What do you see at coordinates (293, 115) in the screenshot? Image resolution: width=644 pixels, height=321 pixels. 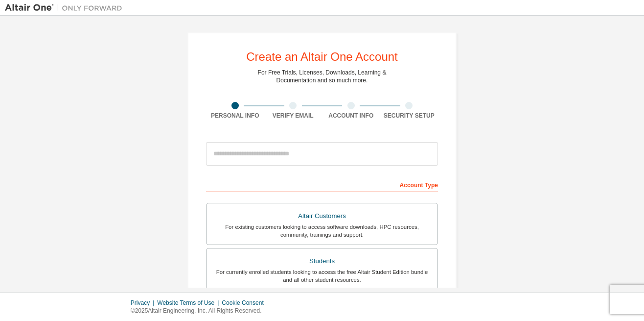 I see `div: Verify Email` at bounding box center [293, 115].